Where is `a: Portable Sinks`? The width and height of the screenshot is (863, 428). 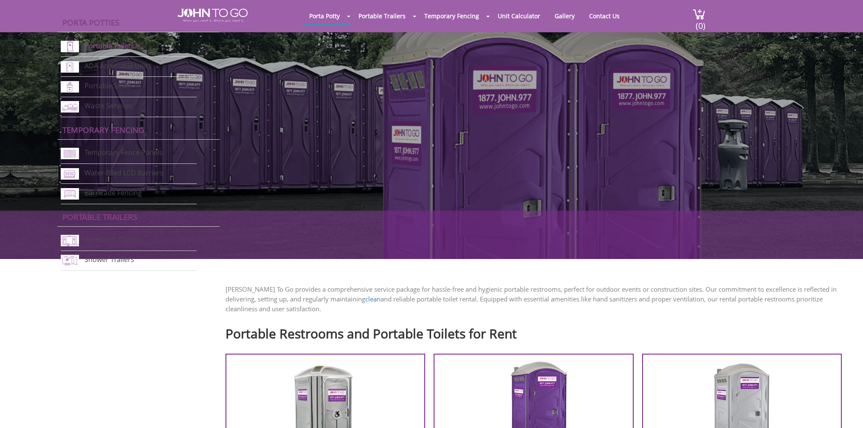 a: Portable Sinks is located at coordinates (107, 86).